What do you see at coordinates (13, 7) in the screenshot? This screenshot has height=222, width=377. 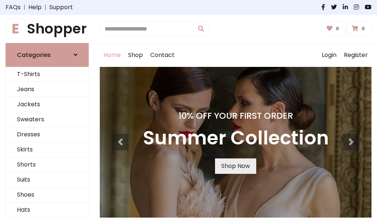 I see `a: FAQs` at bounding box center [13, 7].